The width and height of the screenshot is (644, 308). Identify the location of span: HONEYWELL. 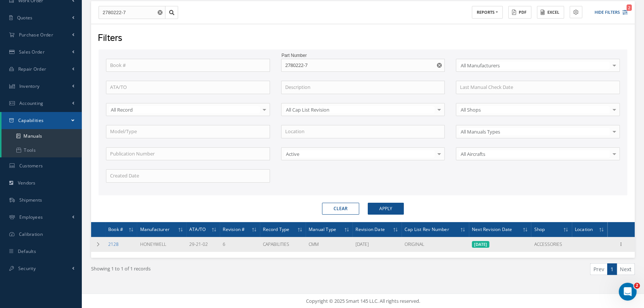
(153, 244).